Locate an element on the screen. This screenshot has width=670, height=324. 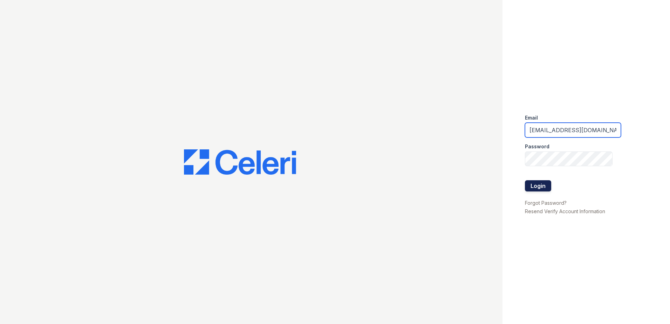
button: Login is located at coordinates (538, 186).